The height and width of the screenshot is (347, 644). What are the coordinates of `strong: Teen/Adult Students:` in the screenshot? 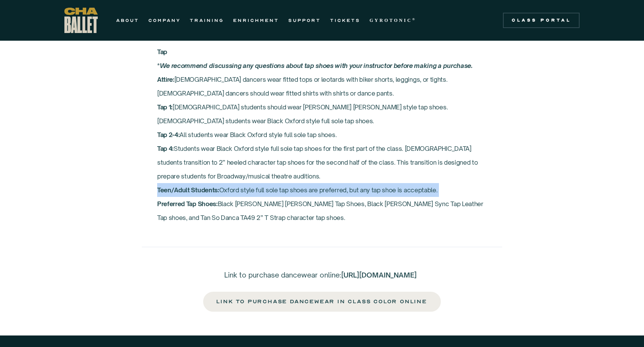 It's located at (188, 190).